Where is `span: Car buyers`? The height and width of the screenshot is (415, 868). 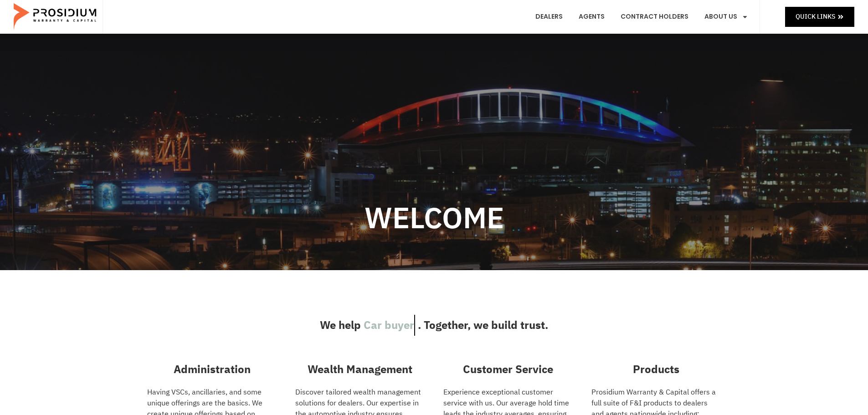
span: Car buyers is located at coordinates (391, 326).